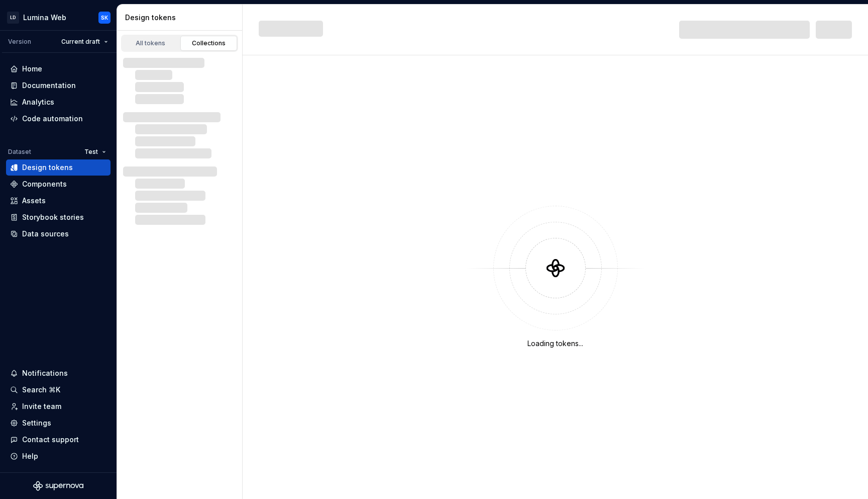 Image resolution: width=868 pixels, height=499 pixels. I want to click on div: Collections, so click(209, 43).